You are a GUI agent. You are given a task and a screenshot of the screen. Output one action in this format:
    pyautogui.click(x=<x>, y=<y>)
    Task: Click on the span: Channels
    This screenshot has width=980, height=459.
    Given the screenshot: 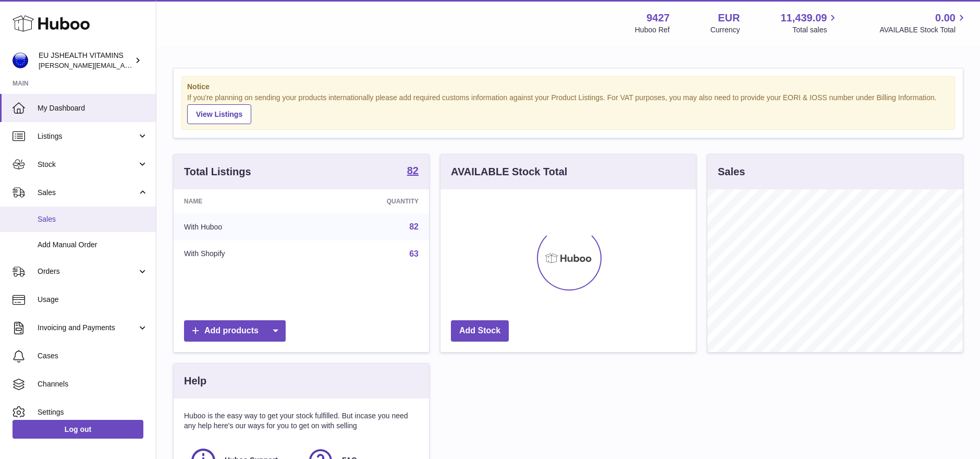 What is the action you would take?
    pyautogui.click(x=92, y=383)
    